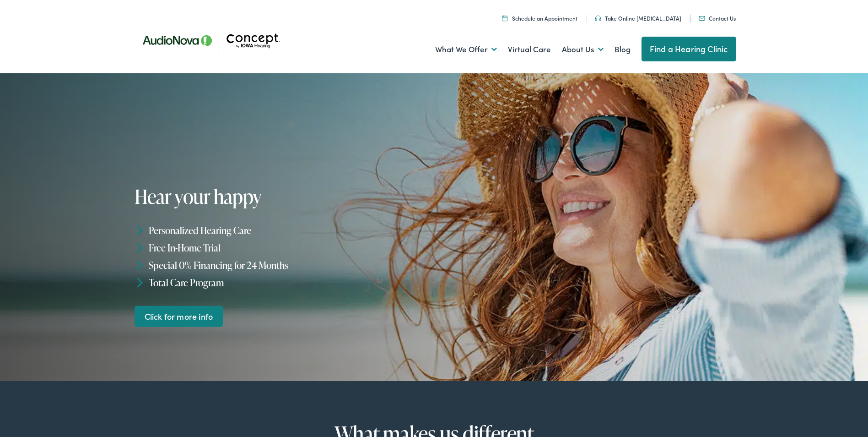  Describe the element at coordinates (540, 18) in the screenshot. I see `a: Schedule an Appointment` at that location.